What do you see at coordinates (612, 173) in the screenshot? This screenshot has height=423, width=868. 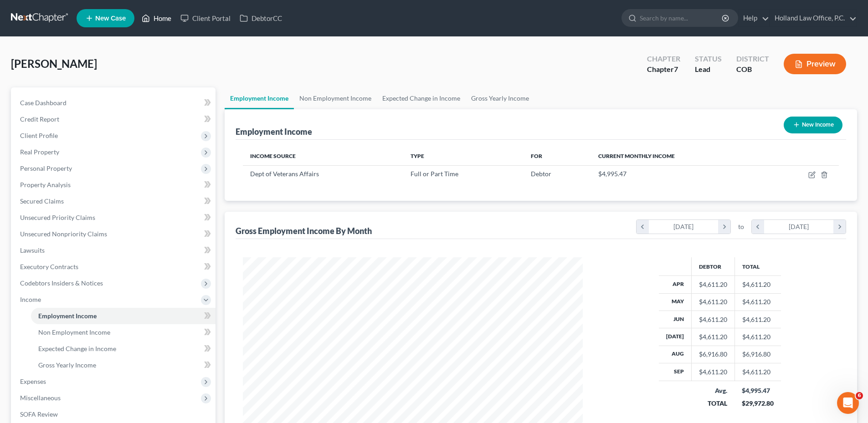 I see `span: $4,995.47` at bounding box center [612, 173].